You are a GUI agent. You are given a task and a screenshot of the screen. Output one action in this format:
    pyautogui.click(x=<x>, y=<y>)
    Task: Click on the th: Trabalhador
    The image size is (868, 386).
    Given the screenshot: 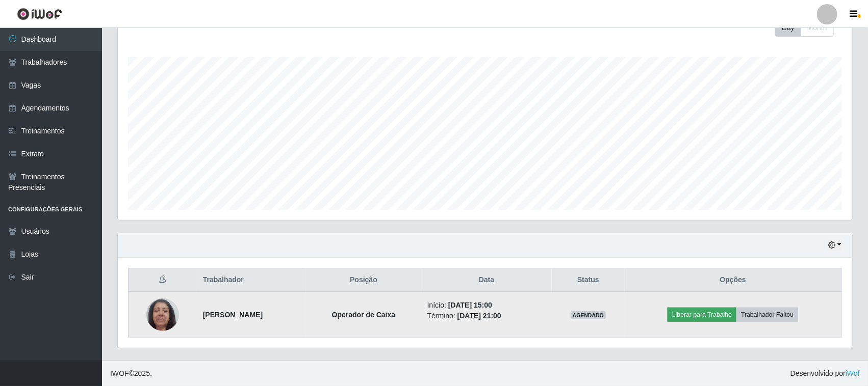 What is the action you would take?
    pyautogui.click(x=252, y=280)
    